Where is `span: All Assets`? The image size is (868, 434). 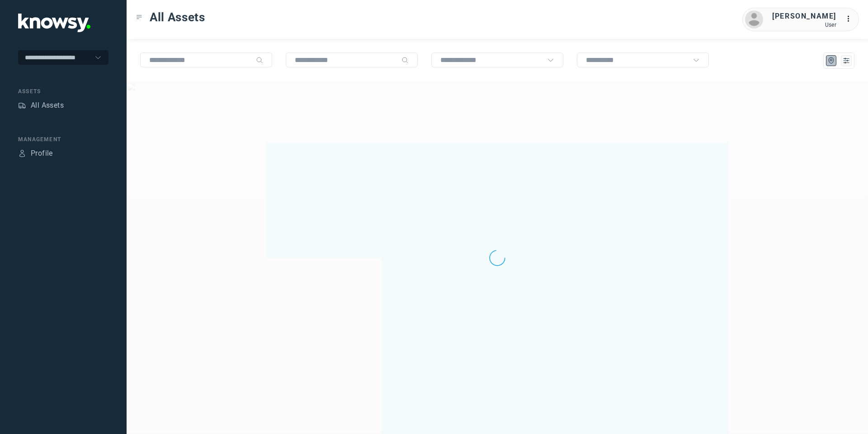
span: All Assets is located at coordinates (177, 17).